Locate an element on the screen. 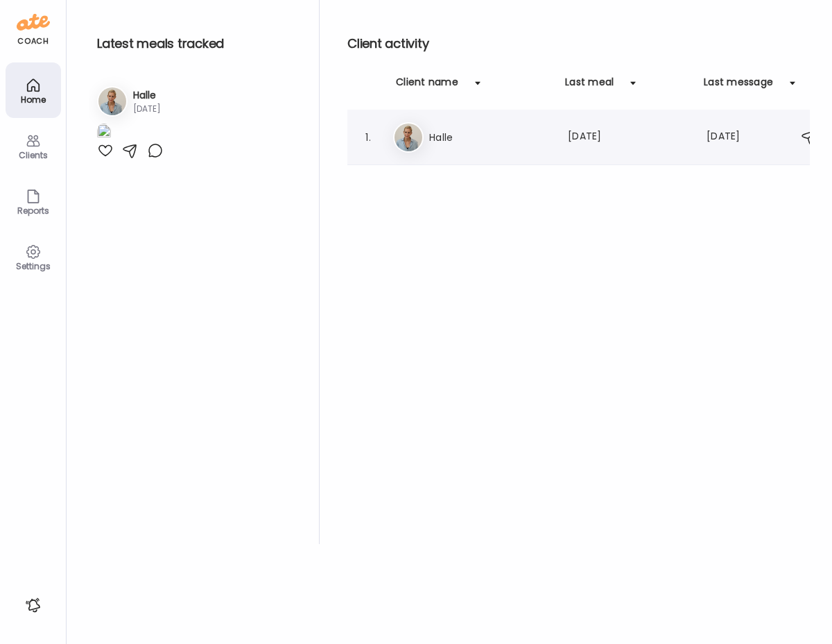 The width and height of the screenshot is (832, 644). div: Reports is located at coordinates (34, 210).